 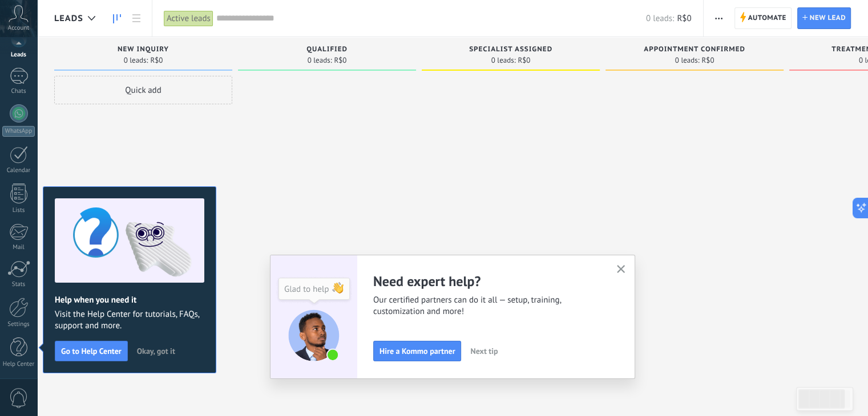 I want to click on a: List, so click(x=137, y=18).